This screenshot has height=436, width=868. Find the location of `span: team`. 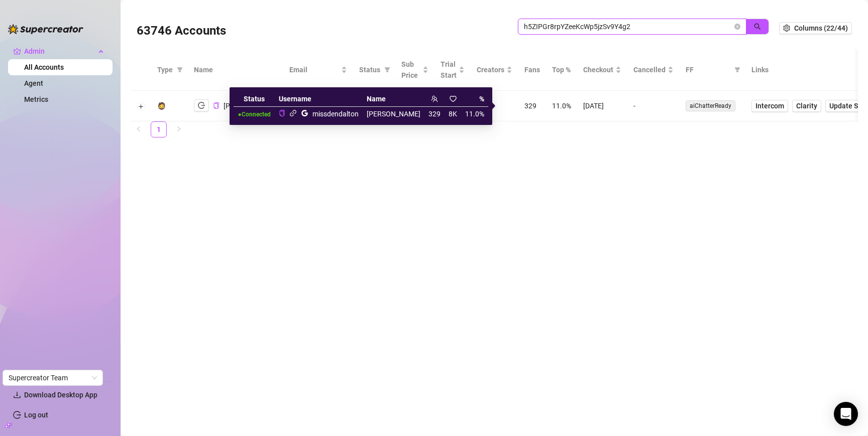

span: team is located at coordinates (434, 99).